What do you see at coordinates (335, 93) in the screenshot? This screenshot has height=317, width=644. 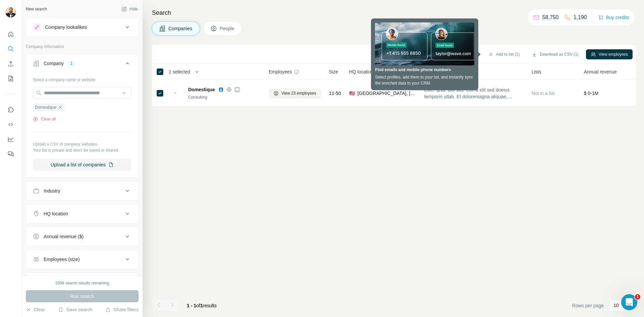 I see `span: 11-50` at bounding box center [335, 93].